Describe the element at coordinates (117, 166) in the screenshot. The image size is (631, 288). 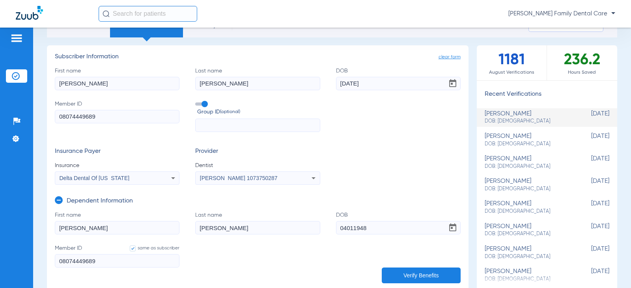
I see `span: Insurance` at that location.